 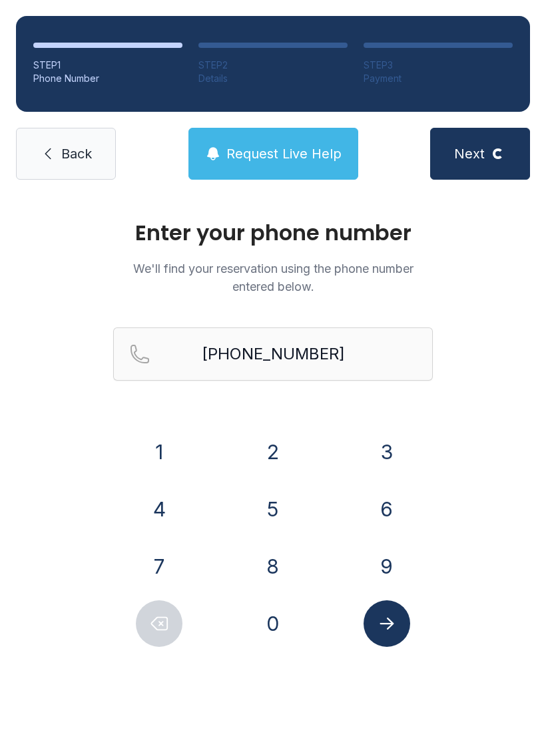 What do you see at coordinates (273, 233) in the screenshot?
I see `h1: Enter your phone number` at bounding box center [273, 233].